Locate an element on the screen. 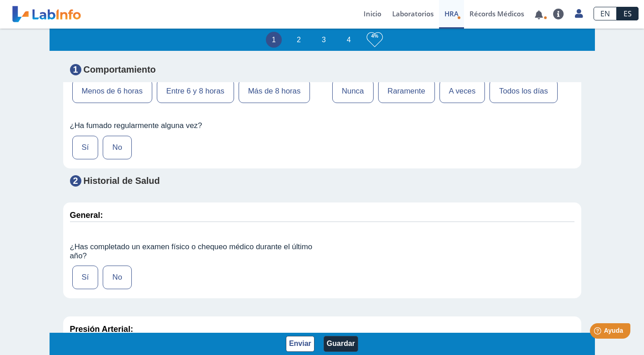 The image size is (644, 355). label: Nunca is located at coordinates (353, 91).